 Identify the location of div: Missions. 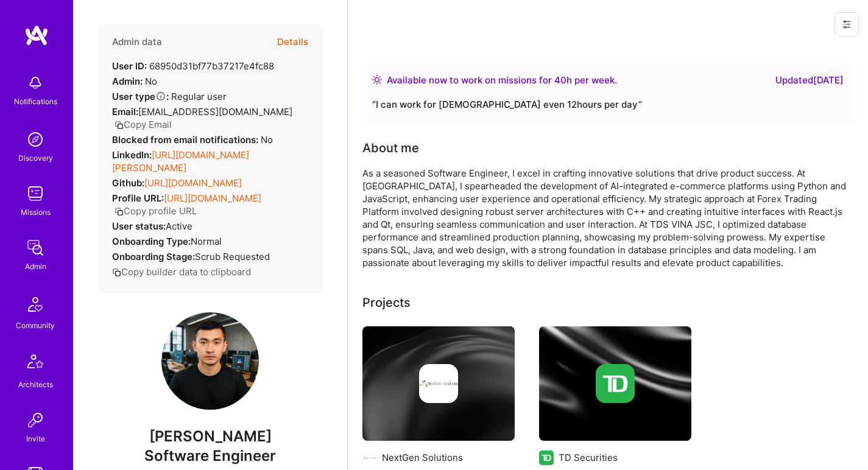
(35, 212).